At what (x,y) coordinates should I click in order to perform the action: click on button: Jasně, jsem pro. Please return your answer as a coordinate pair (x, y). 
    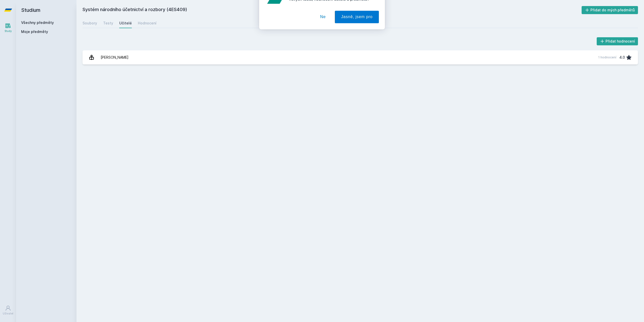
    Looking at the image, I should click on (357, 32).